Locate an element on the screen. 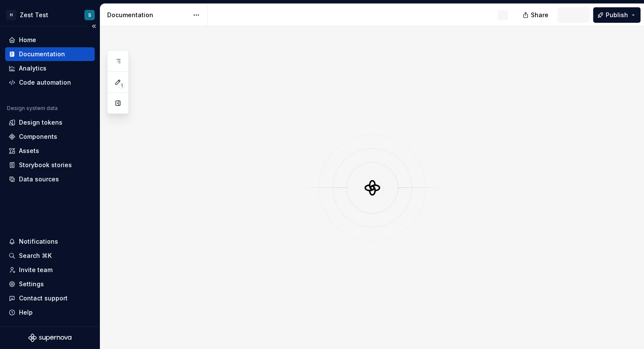 The image size is (644, 349). div: Notifications is located at coordinates (38, 242).